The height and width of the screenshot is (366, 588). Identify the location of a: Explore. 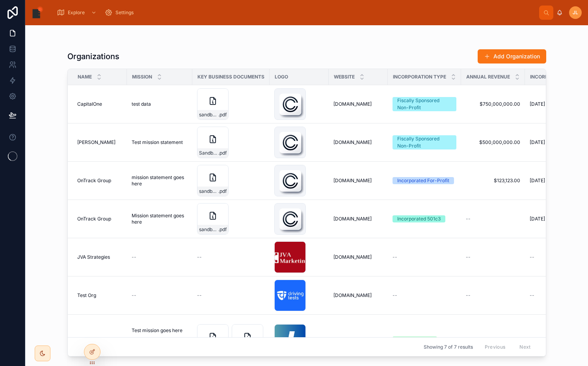
(77, 13).